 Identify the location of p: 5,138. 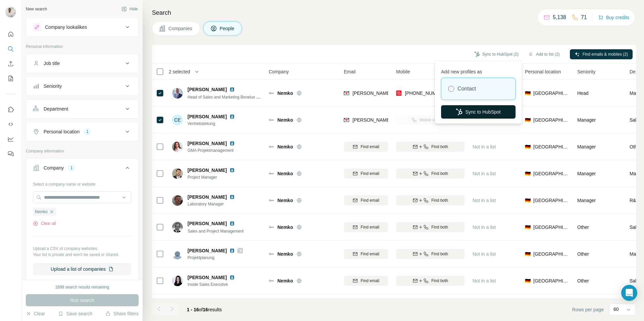
(560, 18).